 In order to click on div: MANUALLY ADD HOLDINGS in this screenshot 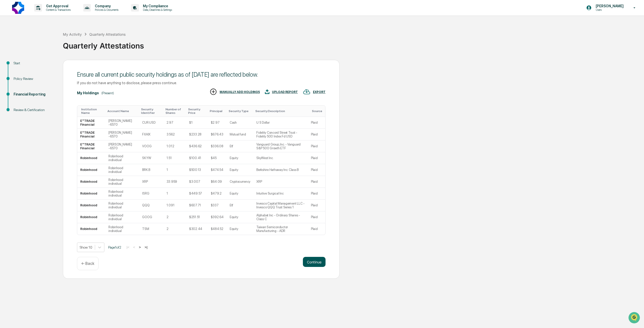, I will do `click(239, 92)`.